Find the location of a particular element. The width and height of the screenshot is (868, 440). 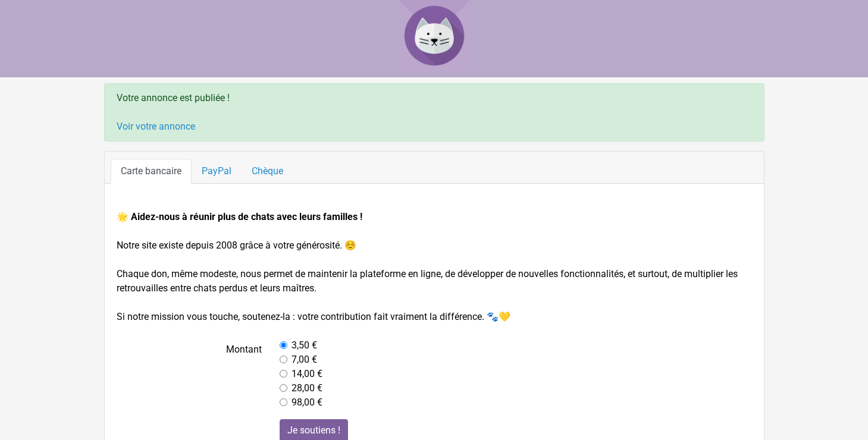

label: 7,00 € is located at coordinates (304, 359).